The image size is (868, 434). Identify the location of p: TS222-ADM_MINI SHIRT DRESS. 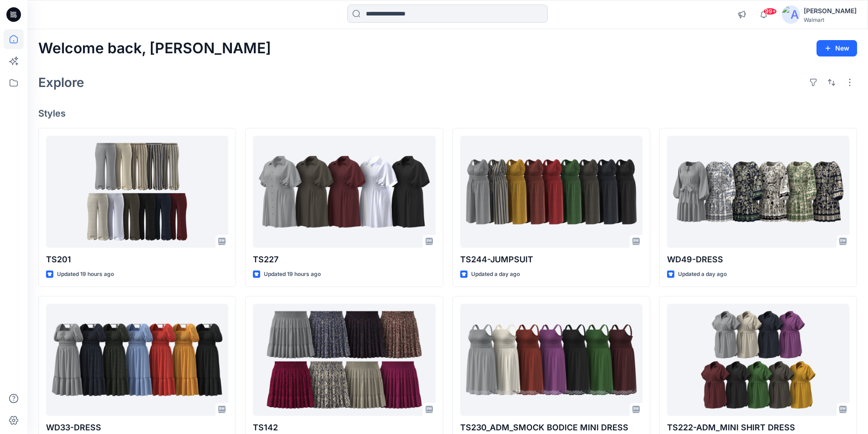
(758, 428).